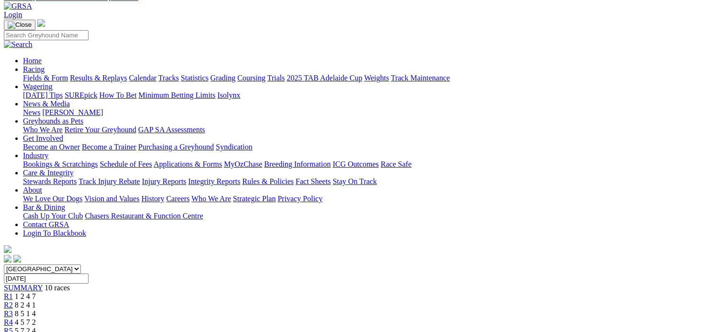 The height and width of the screenshot is (332, 724). What do you see at coordinates (188, 164) in the screenshot?
I see `a: Applications & Forms` at bounding box center [188, 164].